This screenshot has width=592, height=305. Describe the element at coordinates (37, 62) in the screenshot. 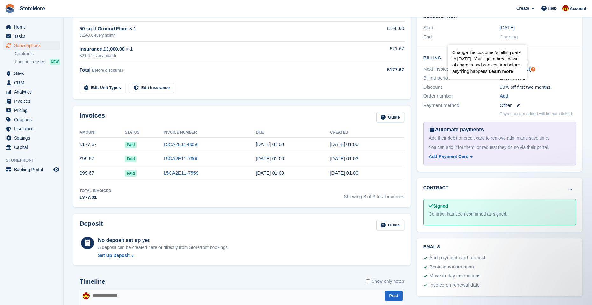

I see `a: Price increases NEW` at that location.